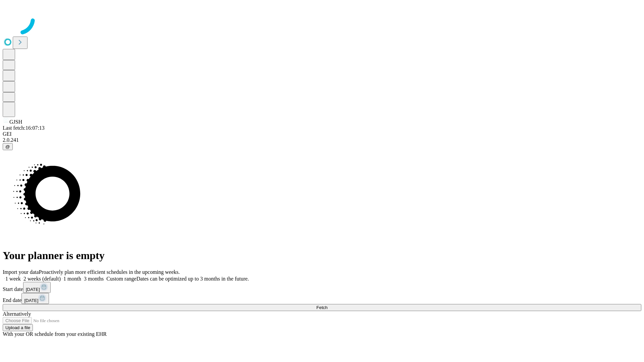 The image size is (644, 362). What do you see at coordinates (18, 327) in the screenshot?
I see `button: Upload a file` at bounding box center [18, 327].